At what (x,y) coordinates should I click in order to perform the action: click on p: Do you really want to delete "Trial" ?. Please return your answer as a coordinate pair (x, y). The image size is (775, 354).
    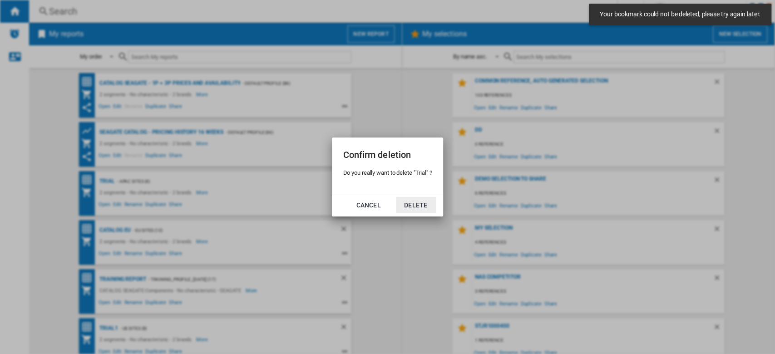
    Looking at the image, I should click on (387, 173).